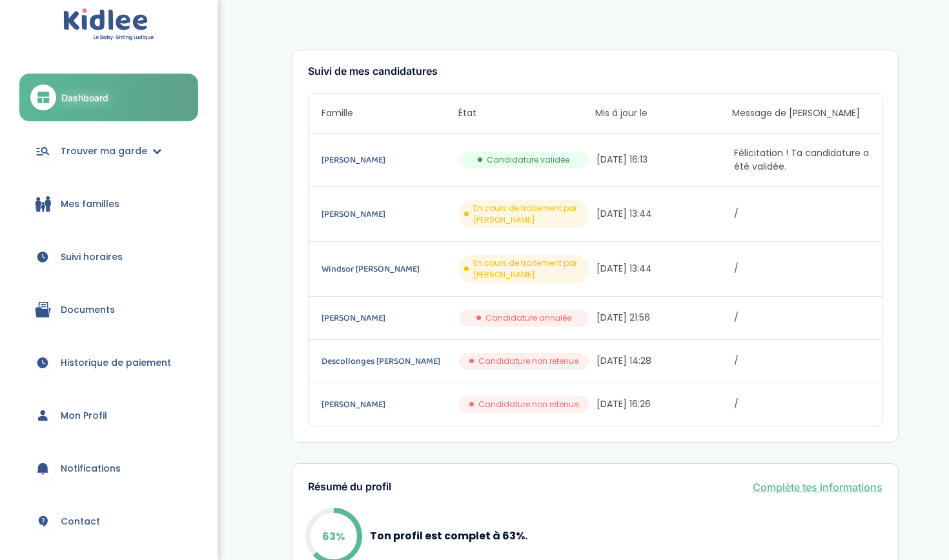 The image size is (949, 560). Describe the element at coordinates (108, 151) in the screenshot. I see `a: Trouver ma garde` at that location.